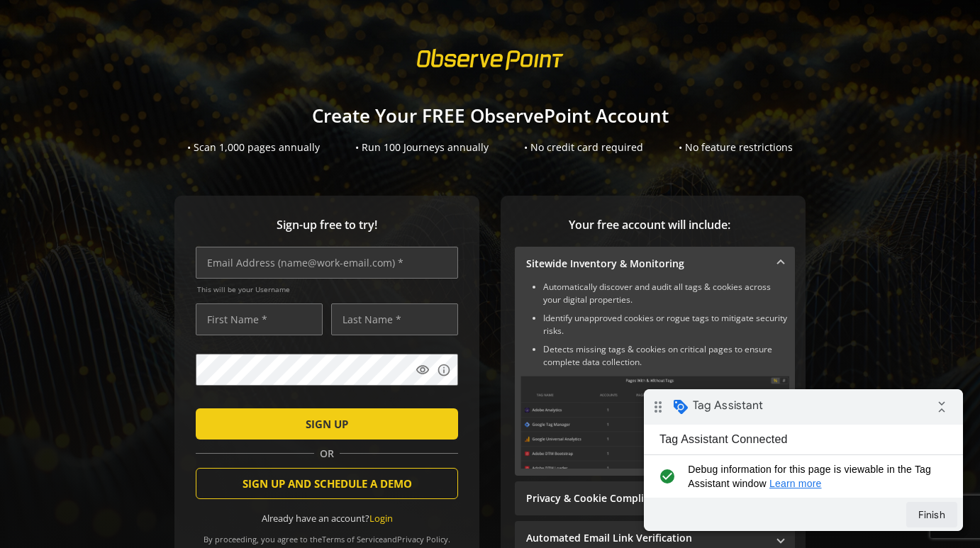 The image size is (980, 548). Describe the element at coordinates (650, 225) in the screenshot. I see `span: Your free account will include:` at that location.